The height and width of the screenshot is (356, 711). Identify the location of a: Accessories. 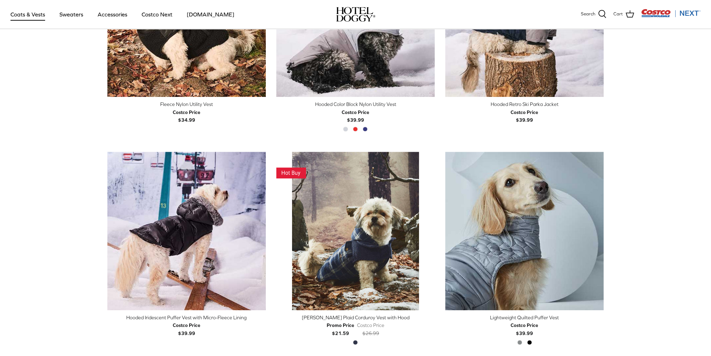
(112, 14).